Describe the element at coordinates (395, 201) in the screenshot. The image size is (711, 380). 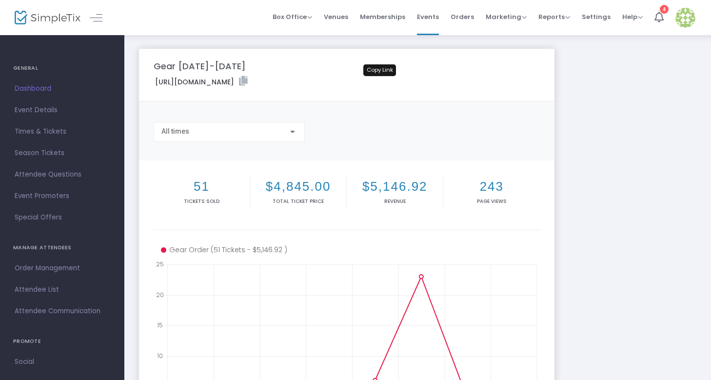
I see `p: Revenue` at that location.